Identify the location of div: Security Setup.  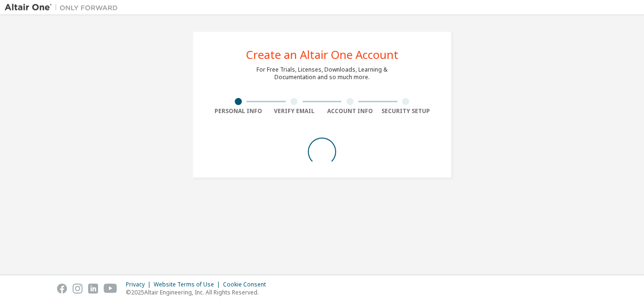
(406, 111).